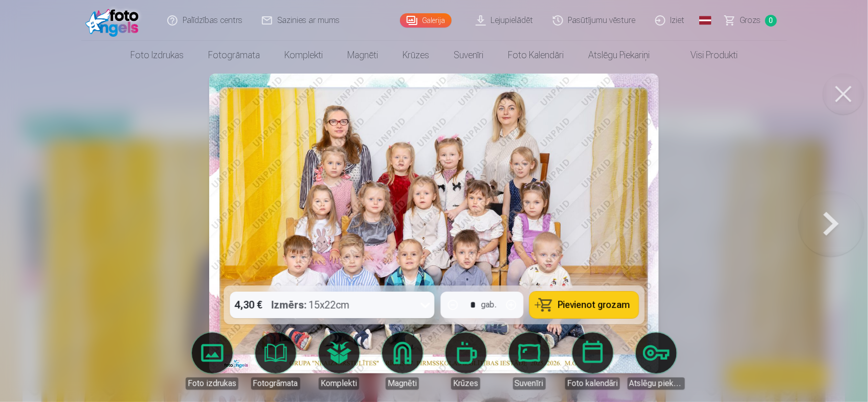  I want to click on span: Grozs, so click(750, 20).